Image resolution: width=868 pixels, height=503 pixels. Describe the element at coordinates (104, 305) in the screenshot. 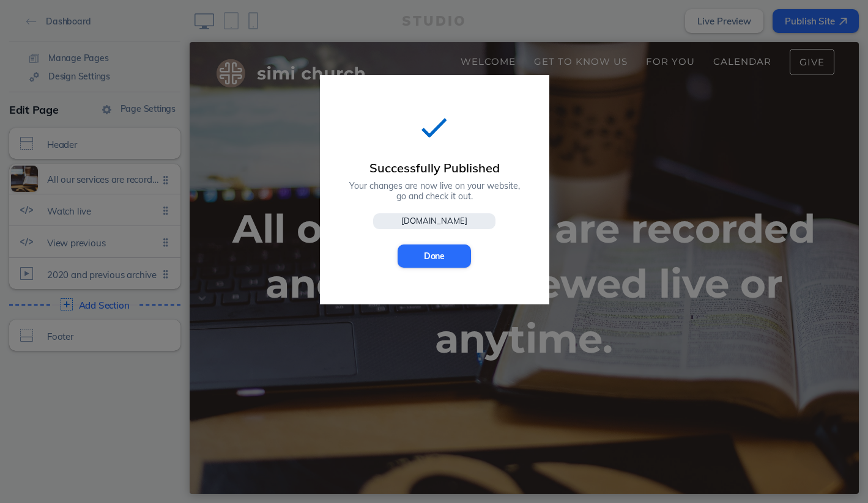

I see `span: Add Section` at that location.